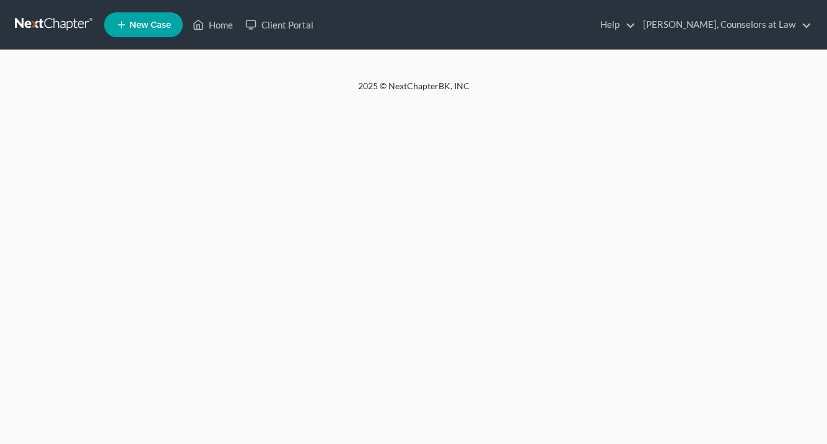 The height and width of the screenshot is (444, 827). What do you see at coordinates (414, 91) in the screenshot?
I see `div: 2025 © NextChapterBK, INC` at bounding box center [414, 91].